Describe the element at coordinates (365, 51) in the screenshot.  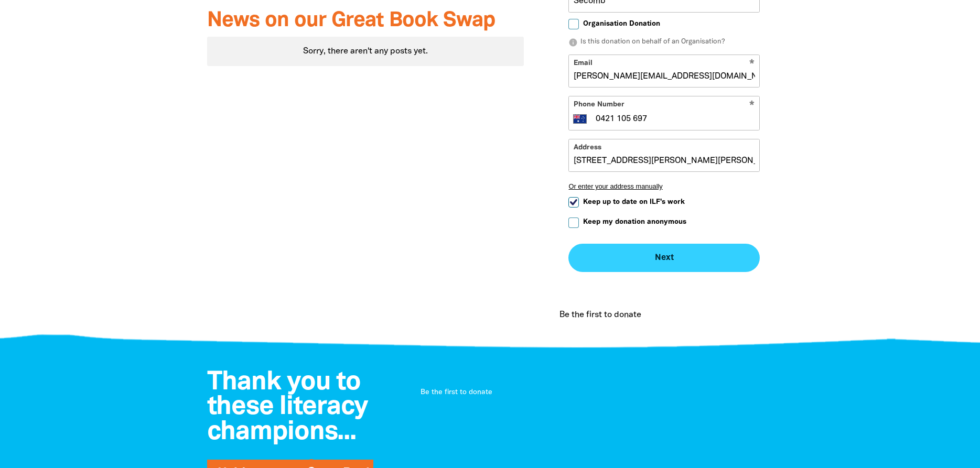
I see `div: Sorry, there aren't any posts yet.` at that location.